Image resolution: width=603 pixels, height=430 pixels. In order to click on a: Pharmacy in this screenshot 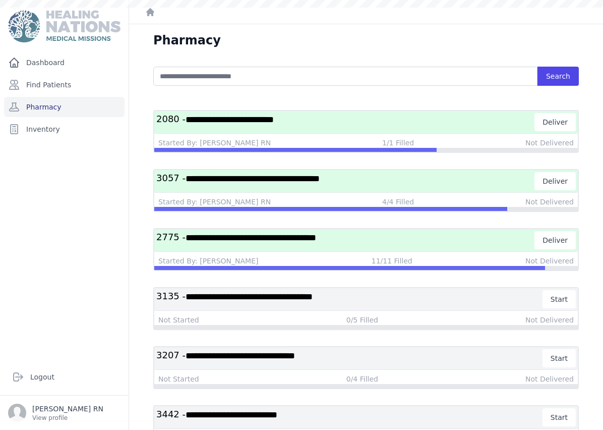, I will do `click(64, 107)`.